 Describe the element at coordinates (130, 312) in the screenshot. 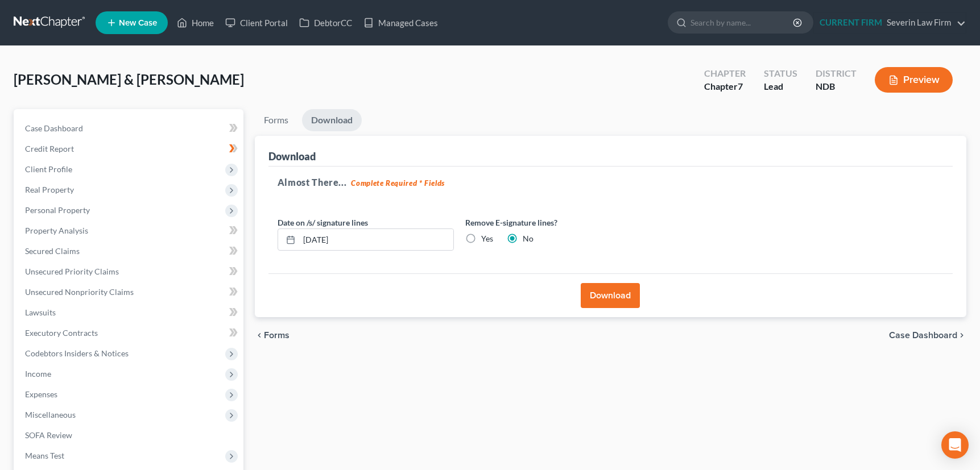

I see `a: Lawsuits` at that location.